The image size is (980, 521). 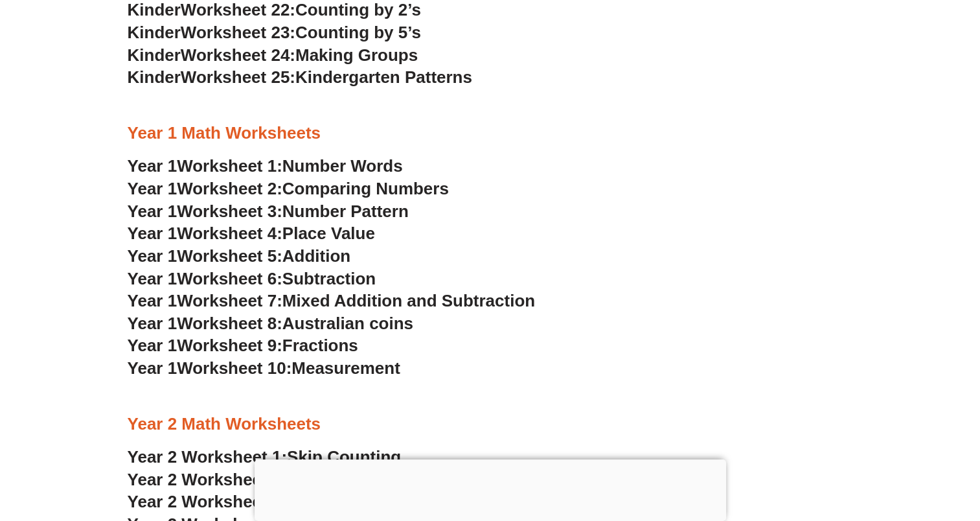 I want to click on a: Year 1Worksheet 4:Place Value, so click(x=251, y=233).